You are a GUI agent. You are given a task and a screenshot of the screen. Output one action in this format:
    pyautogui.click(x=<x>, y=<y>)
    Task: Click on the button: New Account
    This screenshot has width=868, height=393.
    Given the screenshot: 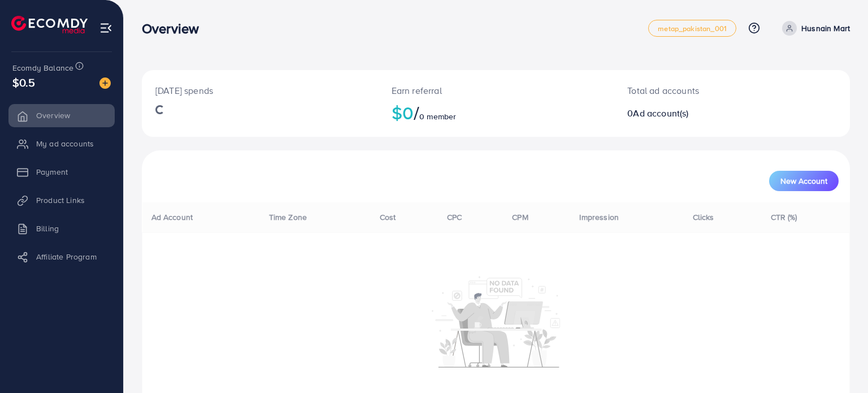 What is the action you would take?
    pyautogui.click(x=804, y=182)
    